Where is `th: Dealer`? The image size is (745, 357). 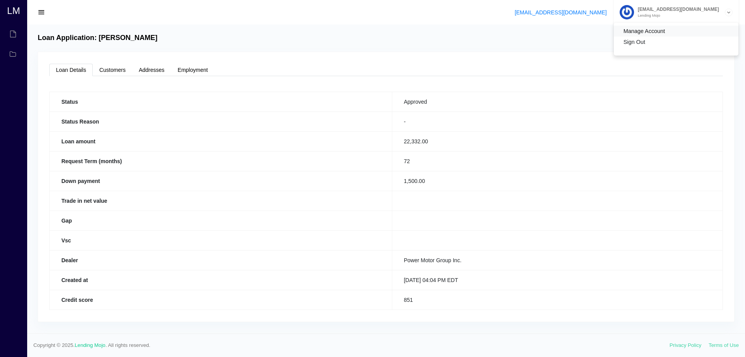 th: Dealer is located at coordinates (221, 260).